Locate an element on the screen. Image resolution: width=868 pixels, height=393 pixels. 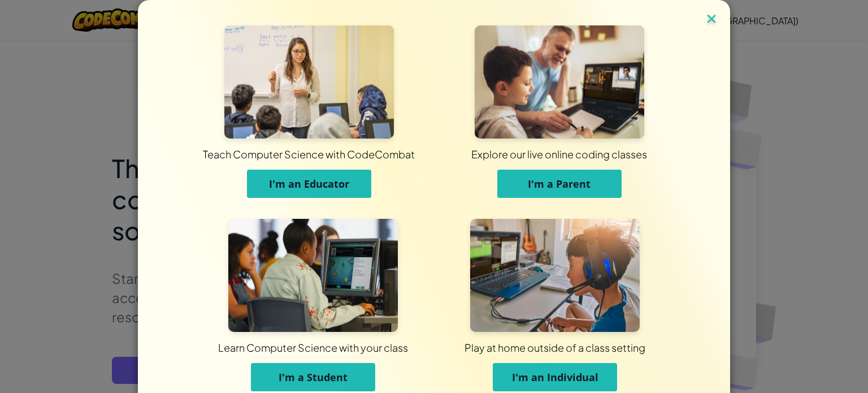
img: For Parents is located at coordinates (560, 82).